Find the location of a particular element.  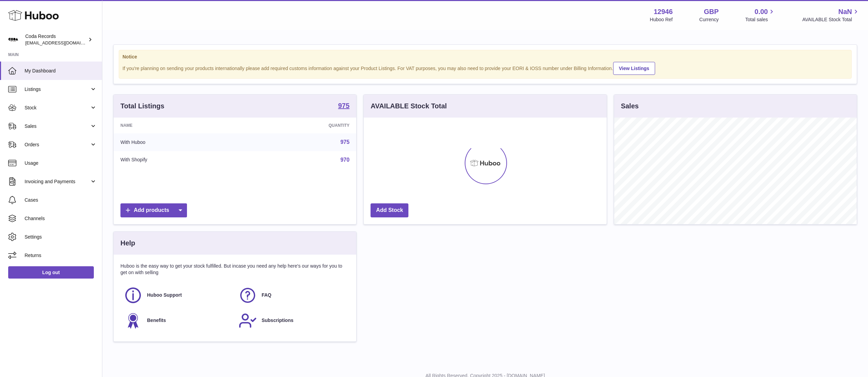

img: haz@pcatmedia.com is located at coordinates (14, 39).